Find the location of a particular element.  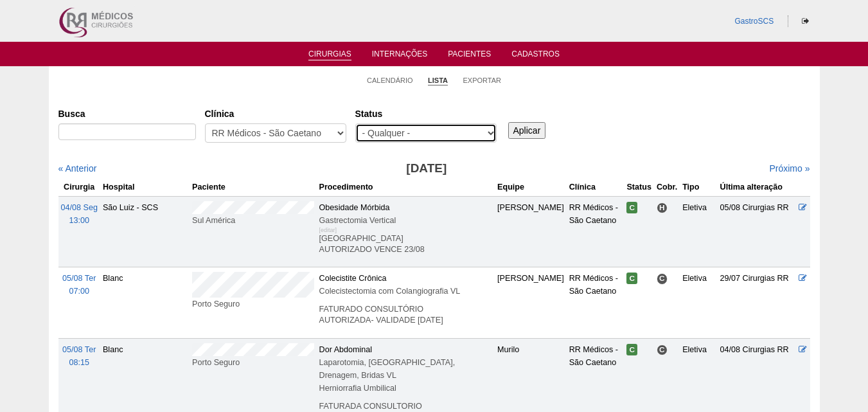

label: Clínica is located at coordinates (275, 114).